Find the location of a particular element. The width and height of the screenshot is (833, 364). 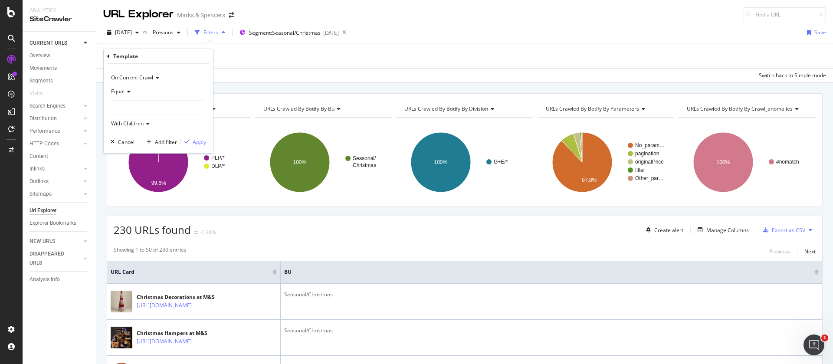

span: Segment: Seasonal/Christmas is located at coordinates (285, 33).